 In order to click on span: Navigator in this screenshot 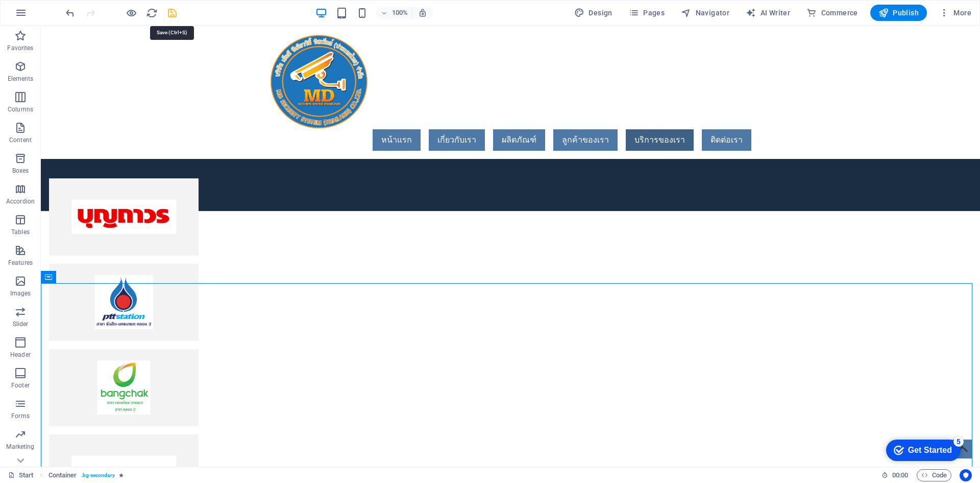, I will do `click(705, 13)`.